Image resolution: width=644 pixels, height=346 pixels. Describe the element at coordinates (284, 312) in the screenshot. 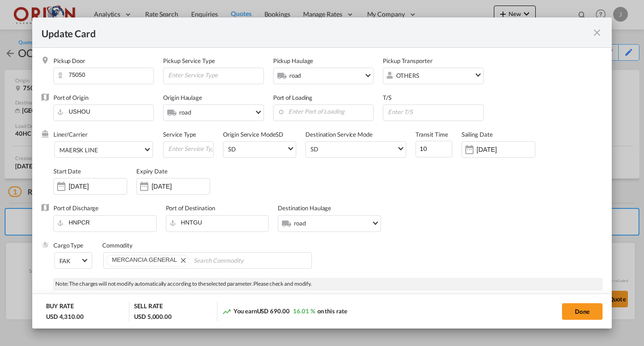

I see `div: You earn on this rate` at that location.